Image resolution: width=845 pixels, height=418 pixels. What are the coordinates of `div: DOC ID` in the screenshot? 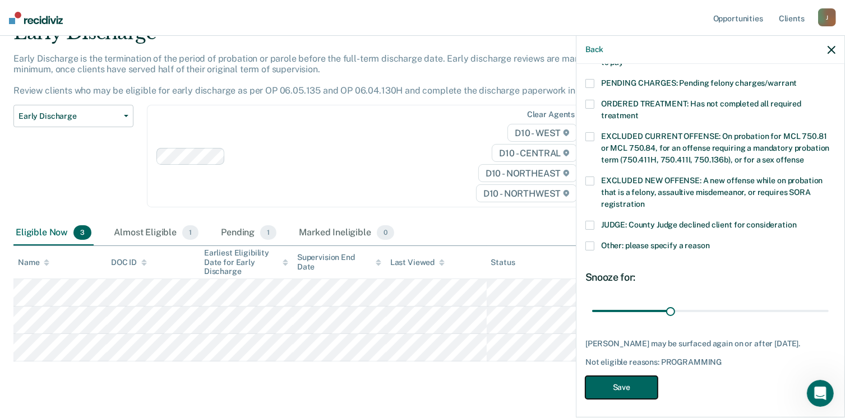 It's located at (129, 262).